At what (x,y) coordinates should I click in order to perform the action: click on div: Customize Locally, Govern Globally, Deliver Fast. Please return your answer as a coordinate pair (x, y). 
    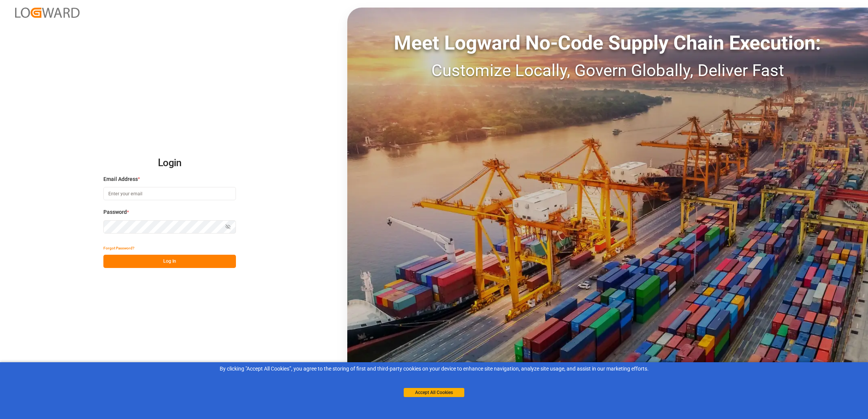
    Looking at the image, I should click on (607, 71).